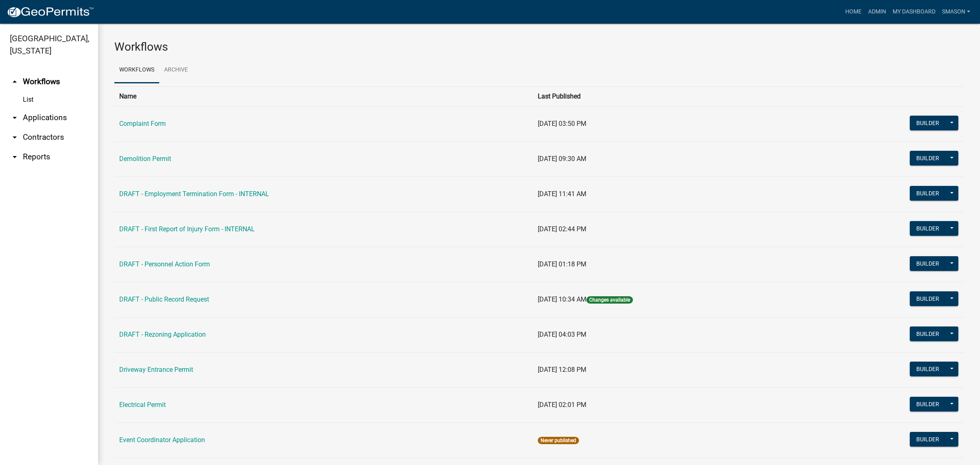 The height and width of the screenshot is (465, 980). What do you see at coordinates (165, 264) in the screenshot?
I see `a: DRAFT - Personnel Action Form` at bounding box center [165, 264].